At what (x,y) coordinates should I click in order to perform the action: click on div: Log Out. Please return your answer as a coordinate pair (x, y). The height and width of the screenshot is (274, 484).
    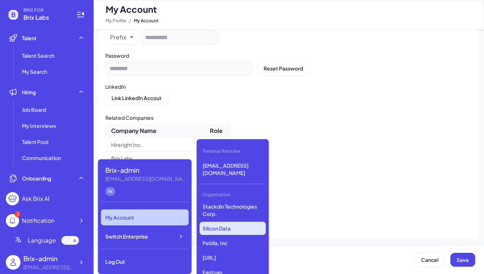
    Looking at the image, I should click on (145, 262).